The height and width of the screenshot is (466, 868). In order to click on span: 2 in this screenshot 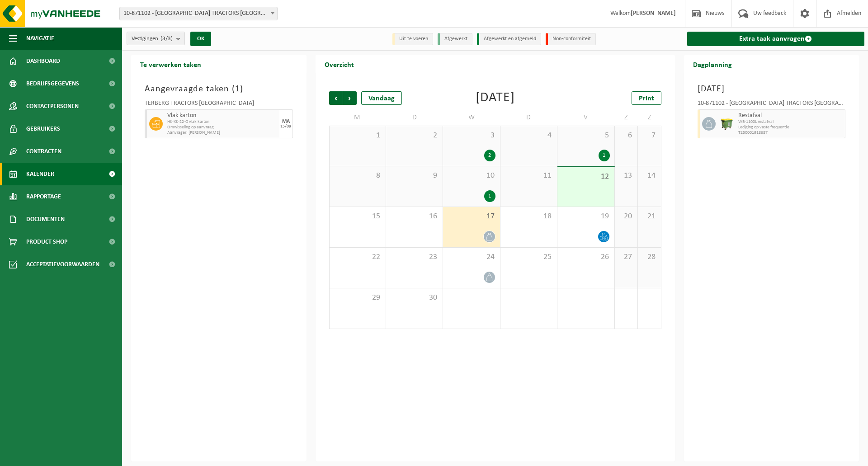, I will do `click(414, 135)`.